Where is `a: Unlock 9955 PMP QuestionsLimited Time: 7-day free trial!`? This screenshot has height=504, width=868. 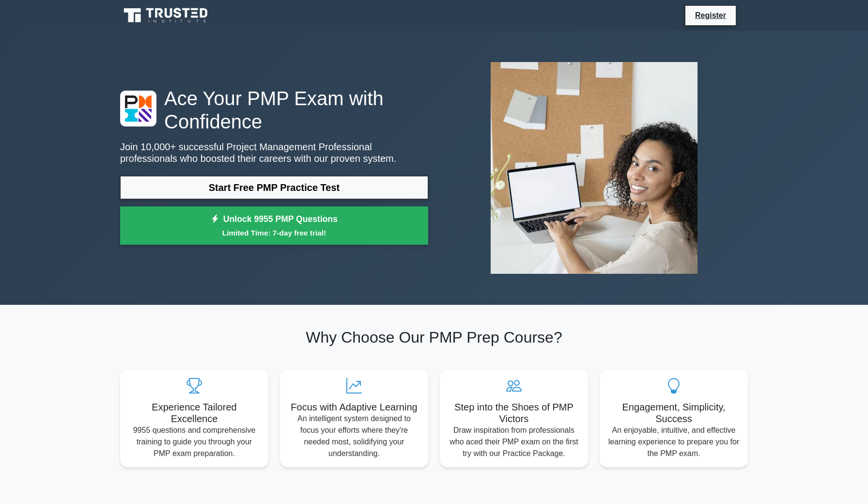
a: Unlock 9955 PMP QuestionsLimited Time: 7-day free trial! is located at coordinates (274, 226).